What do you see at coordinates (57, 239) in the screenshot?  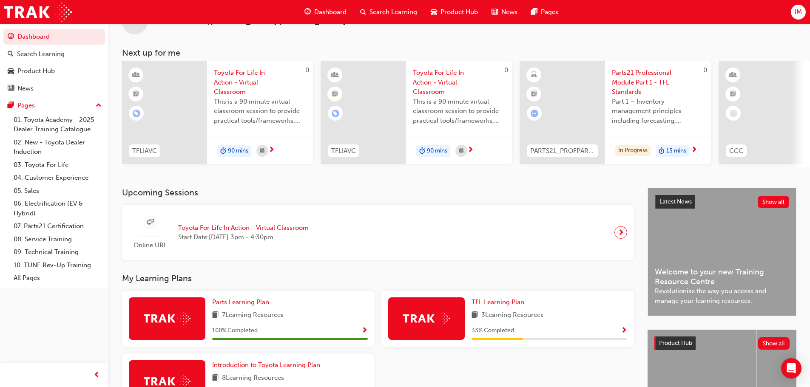 I see `a: 08. Service Training` at bounding box center [57, 239].